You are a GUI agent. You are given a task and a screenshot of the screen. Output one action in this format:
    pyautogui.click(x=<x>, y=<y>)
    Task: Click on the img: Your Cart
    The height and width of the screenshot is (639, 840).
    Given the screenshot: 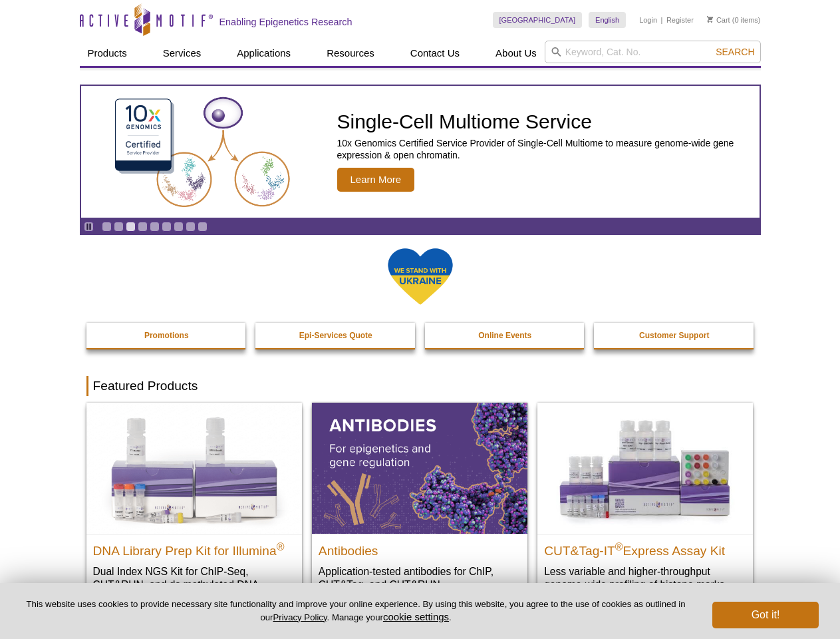 What is the action you would take?
    pyautogui.click(x=710, y=19)
    